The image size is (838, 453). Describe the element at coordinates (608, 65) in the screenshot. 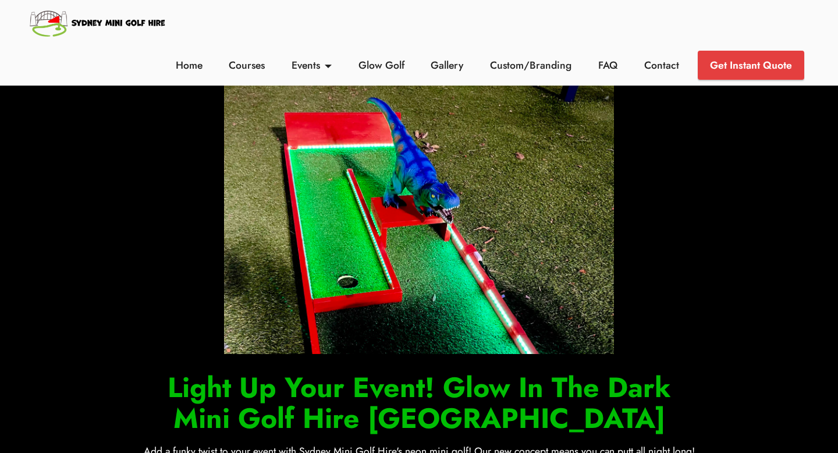

I see `a: FAQ` at that location.